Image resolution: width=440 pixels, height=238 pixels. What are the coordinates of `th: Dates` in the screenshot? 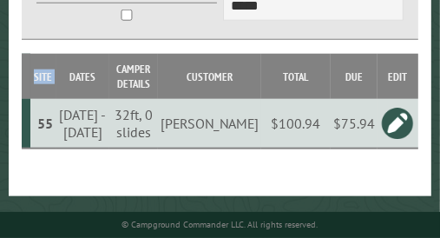 It's located at (83, 76).